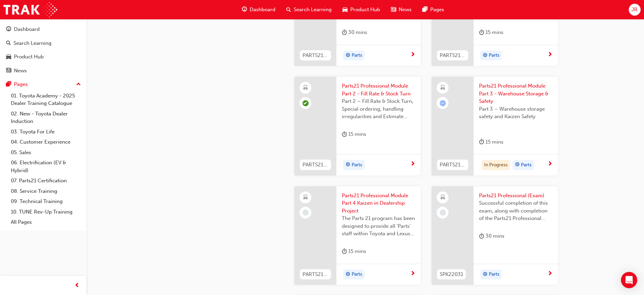 The image size is (644, 295). Describe the element at coordinates (43, 43) in the screenshot. I see `a: Search Learning` at that location.